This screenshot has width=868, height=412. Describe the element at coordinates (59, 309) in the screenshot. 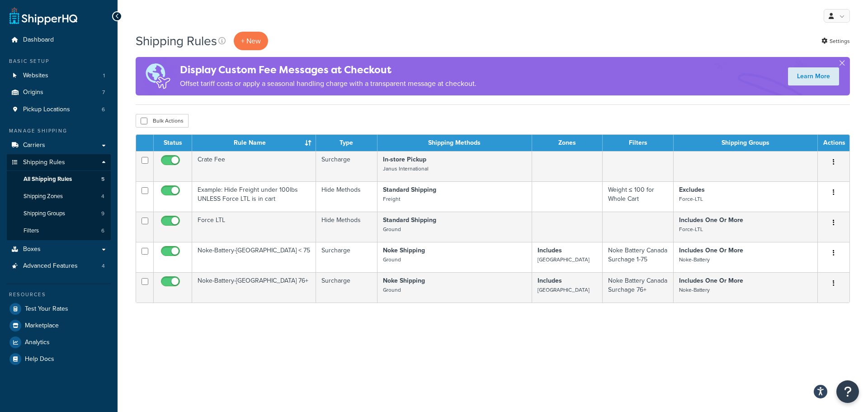

I see `a: Test Your Rates` at that location.